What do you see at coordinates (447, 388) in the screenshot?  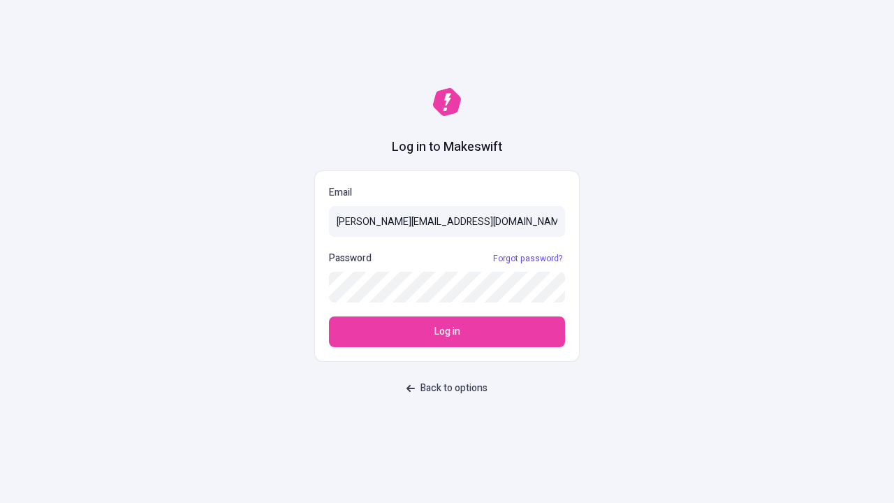 I see `button: Back to options` at bounding box center [447, 388].